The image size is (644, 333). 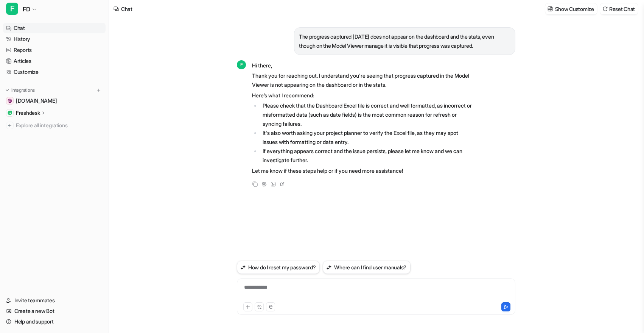 What do you see at coordinates (26, 9) in the screenshot?
I see `span: FD` at bounding box center [26, 9].